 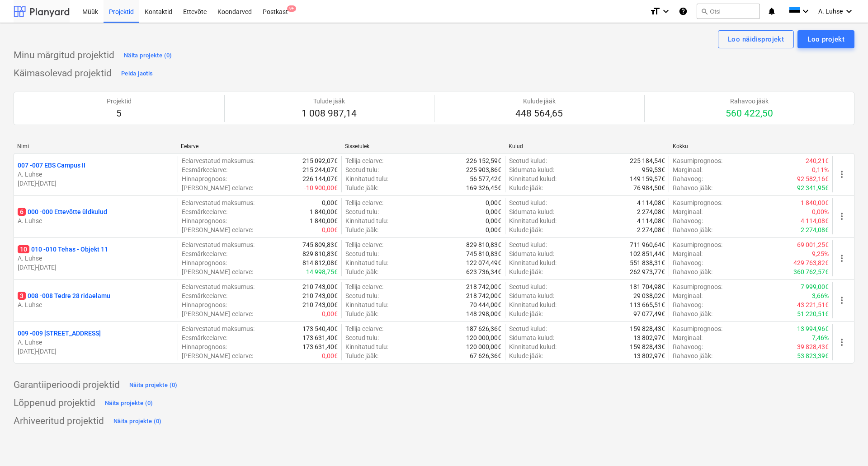 What do you see at coordinates (51, 165) in the screenshot?
I see `p: 007 - 007 EBS Campus II` at bounding box center [51, 165].